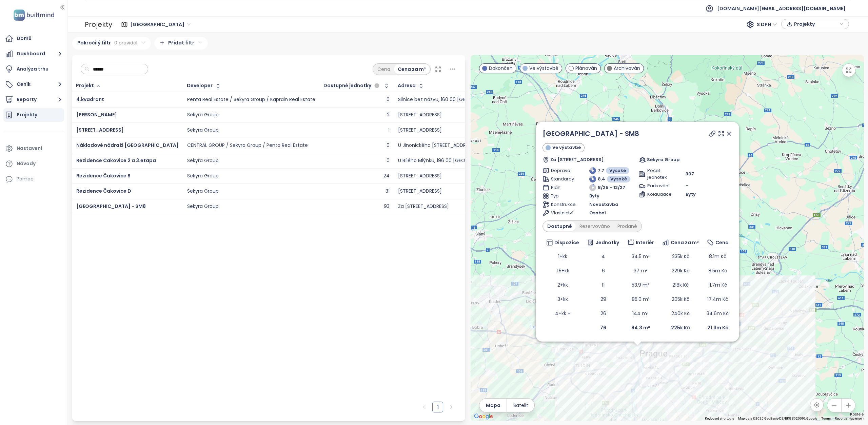 The image size is (868, 425). What do you see at coordinates (608, 243) in the screenshot?
I see `span: Jednotky` at bounding box center [608, 243].